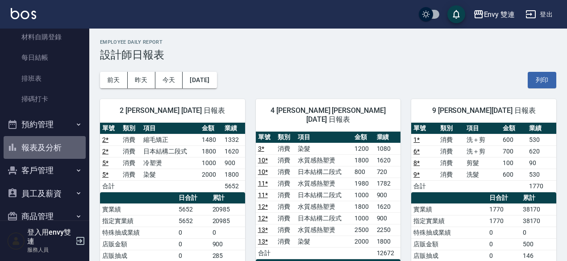  What do you see at coordinates (542, 186) in the screenshot?
I see `td: 1770` at bounding box center [542, 186].